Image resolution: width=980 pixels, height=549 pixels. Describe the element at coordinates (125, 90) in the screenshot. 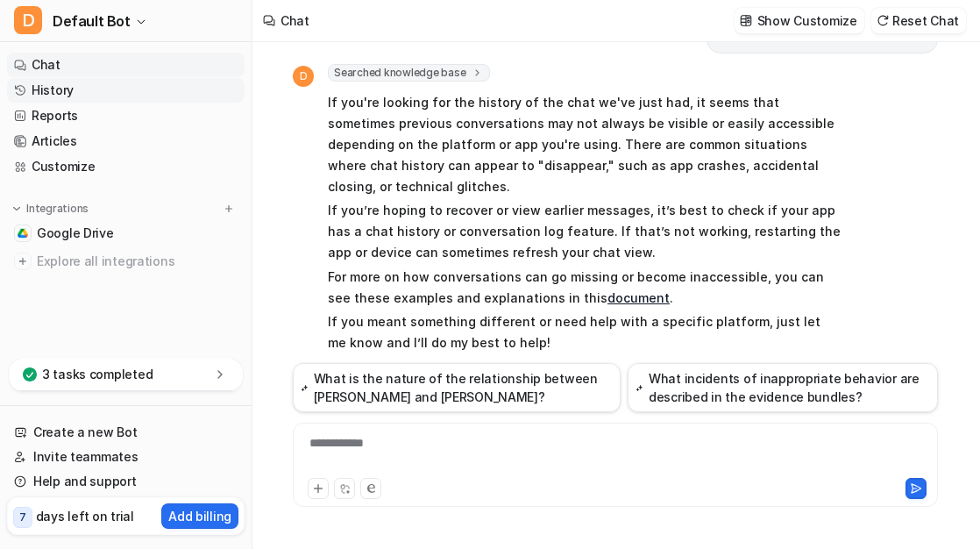

I see `a: History` at that location.